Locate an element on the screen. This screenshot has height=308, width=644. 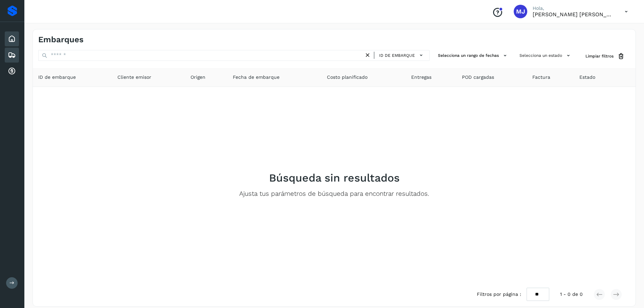
span: POD cargadas is located at coordinates (478, 77).